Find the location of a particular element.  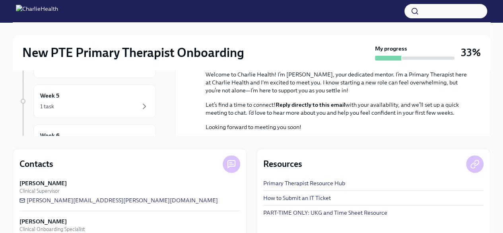

h6: Week 6 is located at coordinates (50, 135).